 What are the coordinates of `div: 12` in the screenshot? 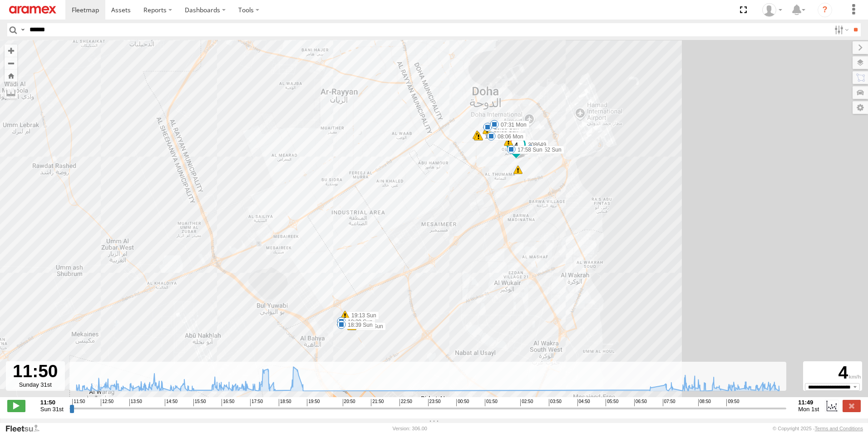 It's located at (518, 169).